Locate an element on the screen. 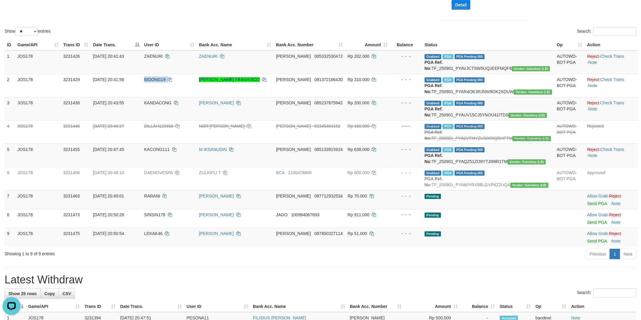  th: Date Trans.: activate to sort column descending is located at coordinates (116, 45).